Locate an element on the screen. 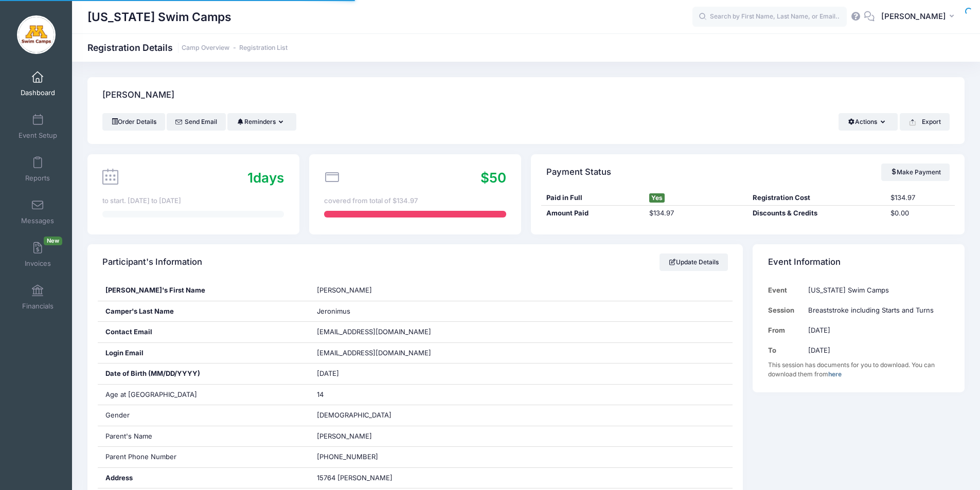 Image resolution: width=980 pixels, height=490 pixels. div: $0.00 is located at coordinates (920, 213).